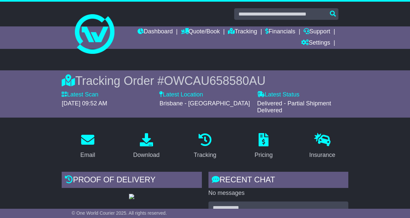 The height and width of the screenshot is (218, 410). What do you see at coordinates (322, 146) in the screenshot?
I see `a: Insurance` at bounding box center [322, 146].